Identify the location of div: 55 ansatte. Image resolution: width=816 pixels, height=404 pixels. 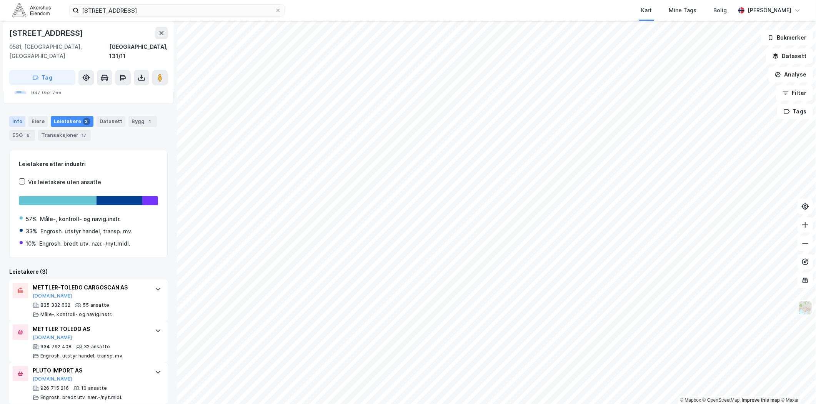
(96, 305).